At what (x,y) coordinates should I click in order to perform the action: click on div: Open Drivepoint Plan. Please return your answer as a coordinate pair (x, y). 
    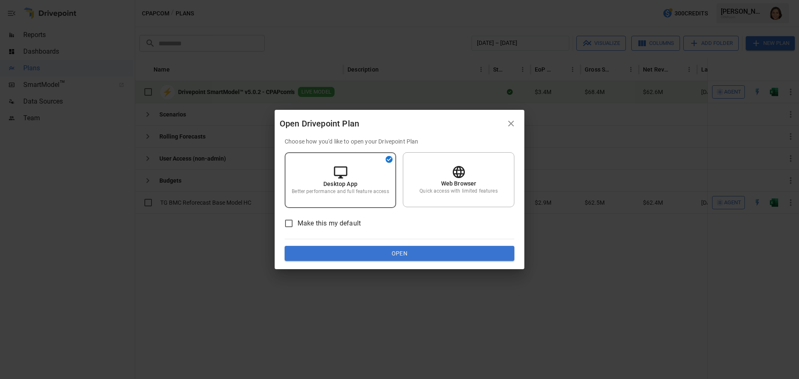
    Looking at the image, I should click on (391, 124).